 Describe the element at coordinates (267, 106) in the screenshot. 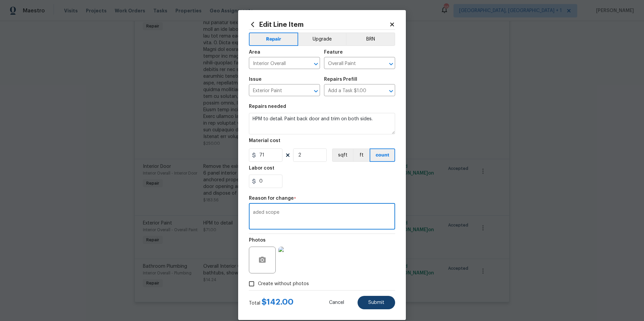

I see `h5: Repairs needed` at that location.